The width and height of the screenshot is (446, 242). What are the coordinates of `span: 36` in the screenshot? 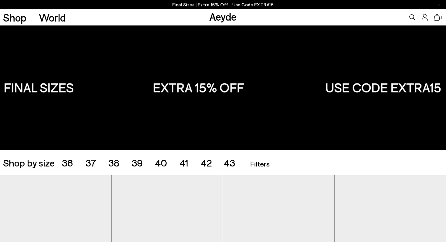 It's located at (67, 163).